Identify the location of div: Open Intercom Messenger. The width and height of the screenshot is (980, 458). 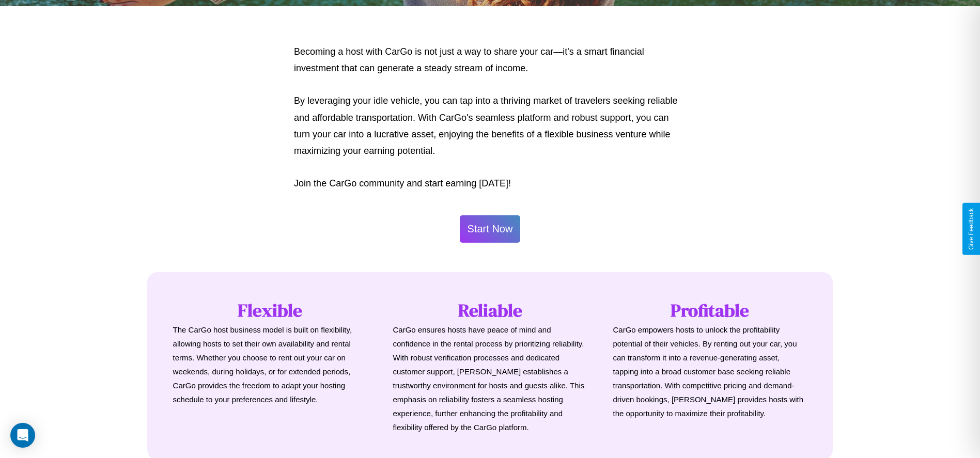
(22, 436).